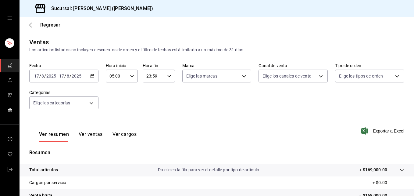 This screenshot has height=196, width=414. What do you see at coordinates (91, 136) in the screenshot?
I see `button: Ver ventas` at bounding box center [91, 136].